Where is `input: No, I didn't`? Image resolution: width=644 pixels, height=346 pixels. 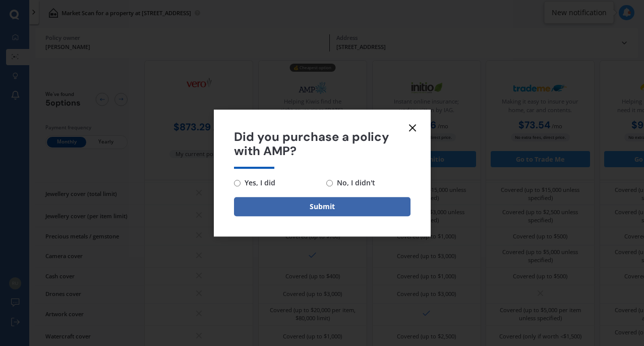
input: No, I didn't is located at coordinates (329, 183).